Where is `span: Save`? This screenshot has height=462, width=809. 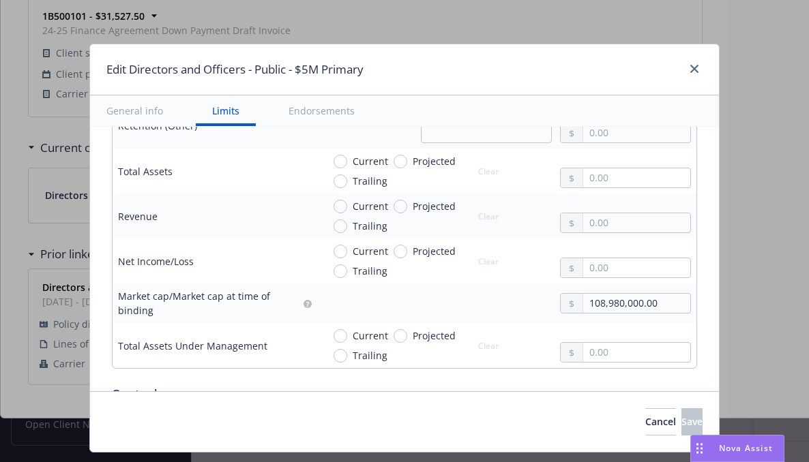 span: Save is located at coordinates (692, 422).